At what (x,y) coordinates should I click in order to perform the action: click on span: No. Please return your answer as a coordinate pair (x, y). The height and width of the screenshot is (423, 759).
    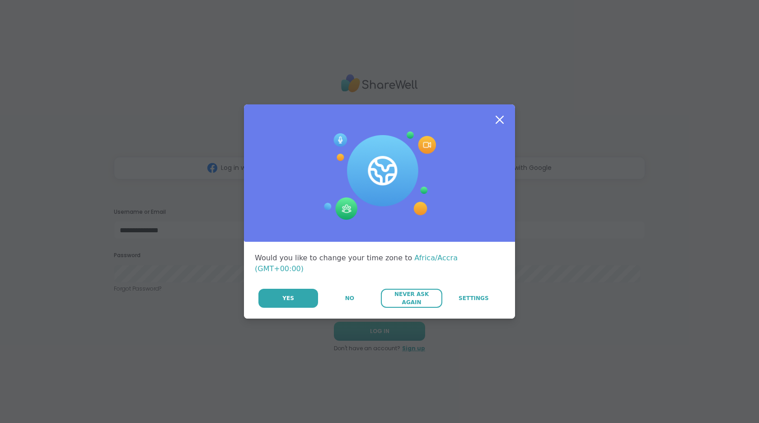
    Looking at the image, I should click on (350, 298).